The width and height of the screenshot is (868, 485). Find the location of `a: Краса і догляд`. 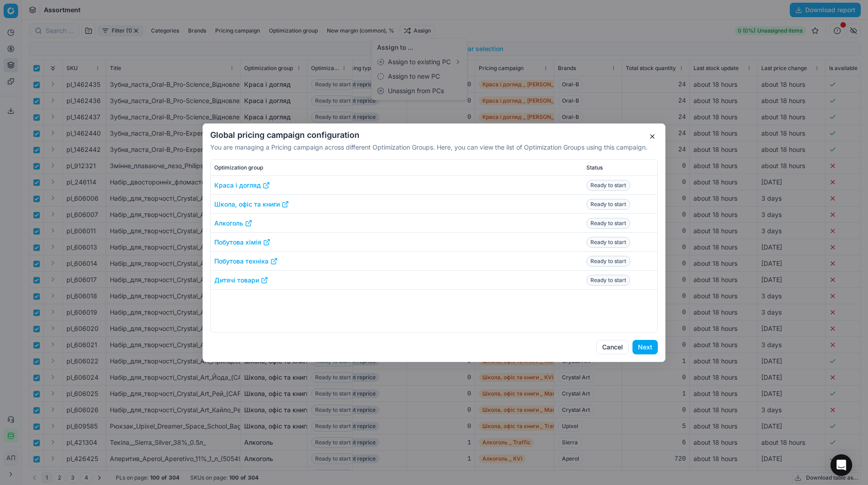

a: Краса і догляд is located at coordinates (242, 185).